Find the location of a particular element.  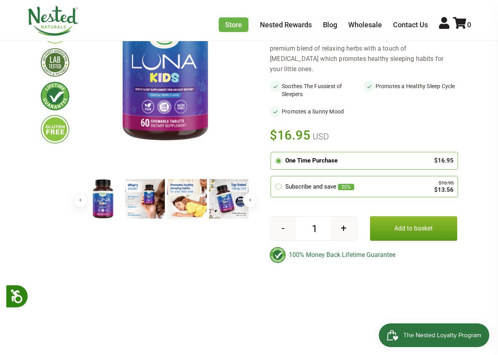

button: Previous is located at coordinates (80, 200).